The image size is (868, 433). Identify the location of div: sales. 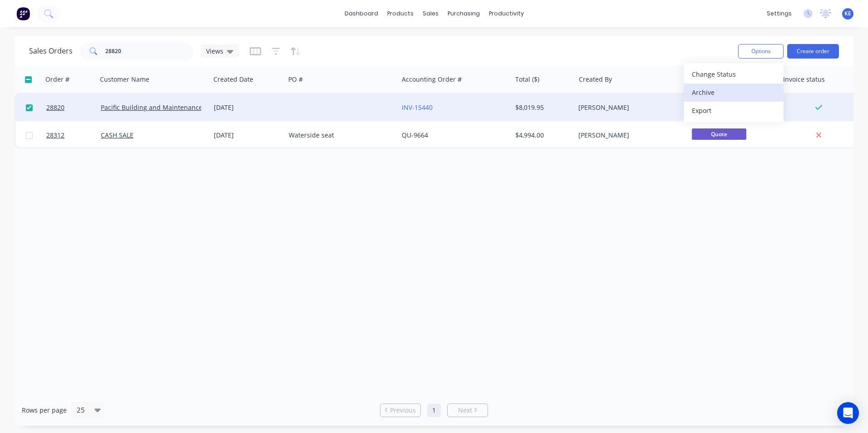
(431, 14).